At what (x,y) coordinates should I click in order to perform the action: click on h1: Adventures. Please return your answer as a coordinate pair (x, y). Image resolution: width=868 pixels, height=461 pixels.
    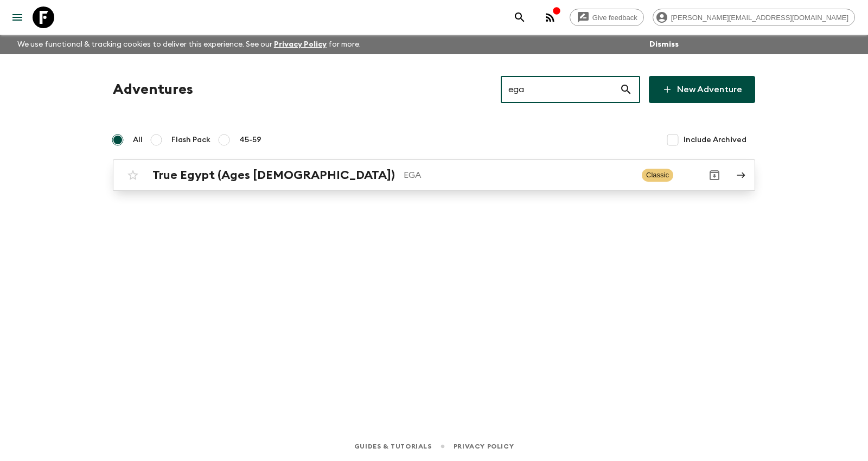
    Looking at the image, I should click on (153, 90).